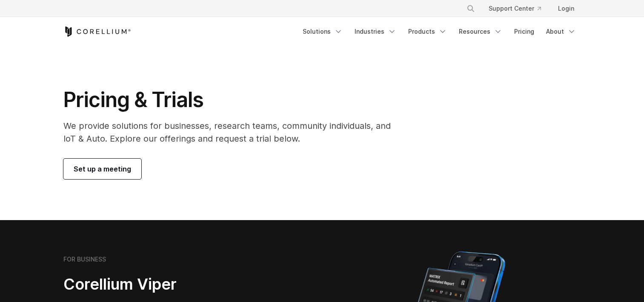 Image resolution: width=644 pixels, height=302 pixels. I want to click on a: Set up a meeting, so click(102, 169).